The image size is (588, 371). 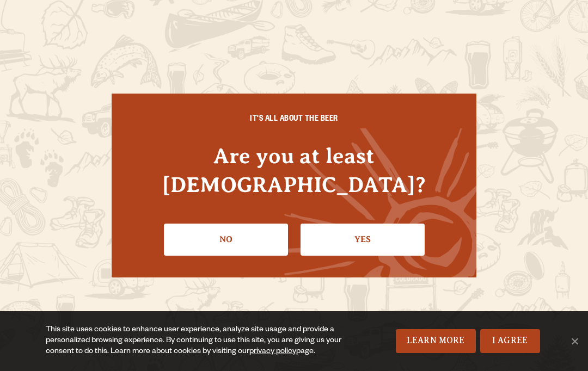 I want to click on div: This site uses cookies to enhance user experience, analyze site usage and provide a personalized ..., so click(x=206, y=341).